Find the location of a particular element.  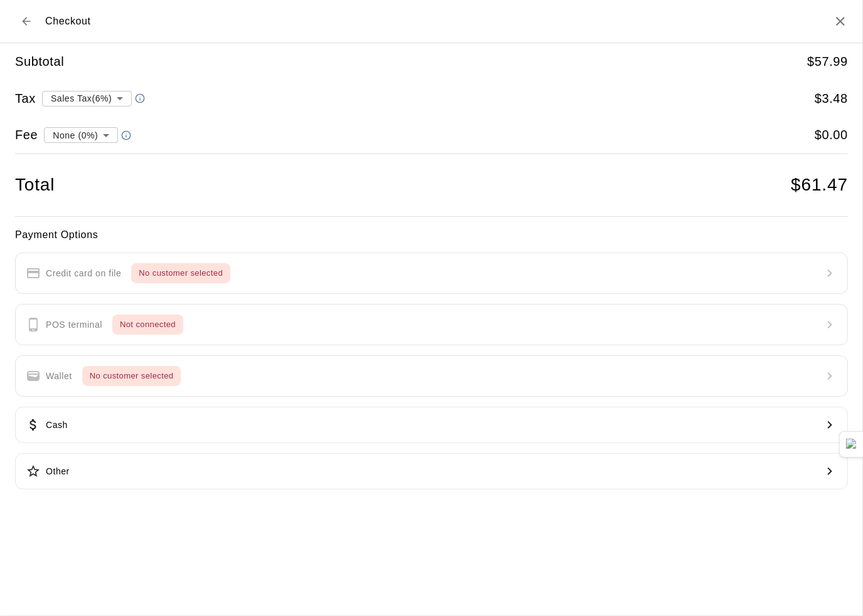

h5: Tax is located at coordinates (25, 98).